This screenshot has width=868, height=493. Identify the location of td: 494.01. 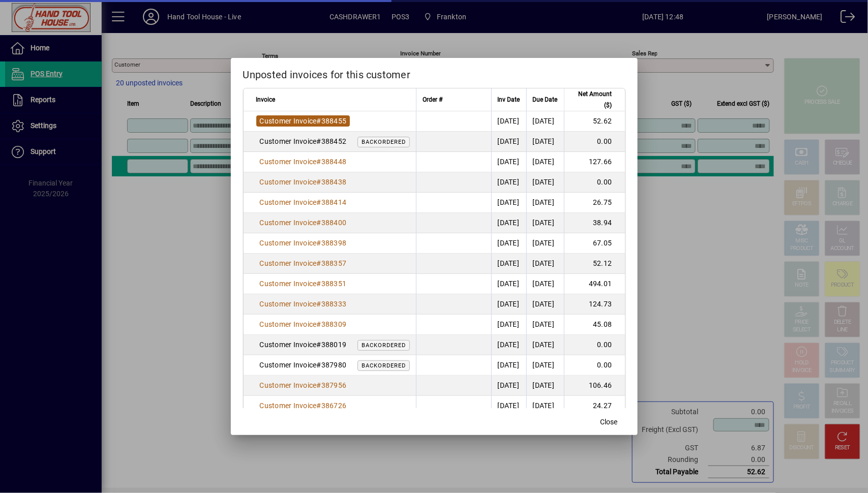
(594, 284).